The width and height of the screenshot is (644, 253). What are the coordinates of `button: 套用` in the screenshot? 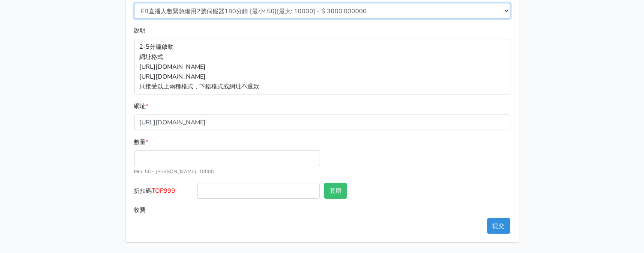 It's located at (335, 191).